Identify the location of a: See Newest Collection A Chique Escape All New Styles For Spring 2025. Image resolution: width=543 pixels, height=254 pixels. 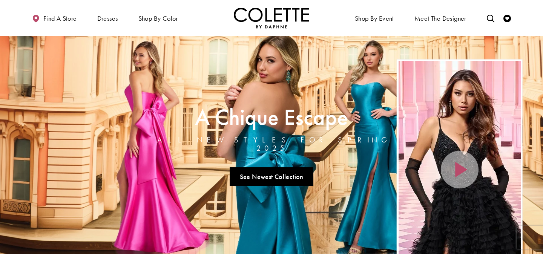
(272, 177).